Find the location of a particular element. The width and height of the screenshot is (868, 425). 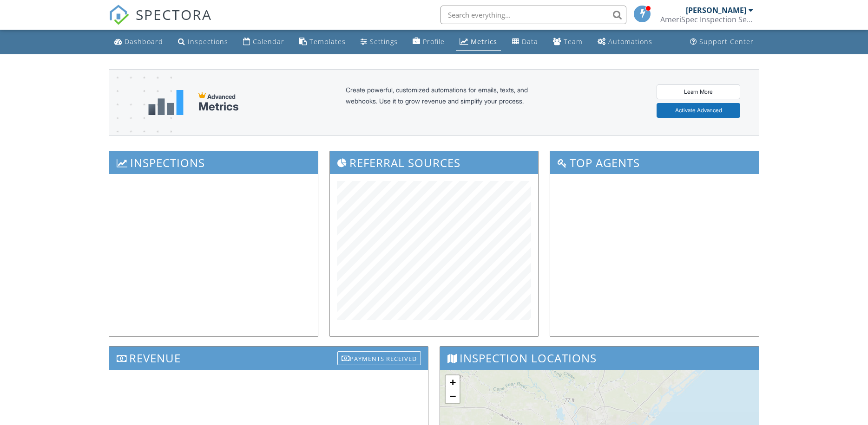

img: advanced-banner-bg-f6ff0eecfa0ee76150a1dea9fec4b49f333892f74bc19f1b897a312d7a1b2ff3.png is located at coordinates (140, 121).